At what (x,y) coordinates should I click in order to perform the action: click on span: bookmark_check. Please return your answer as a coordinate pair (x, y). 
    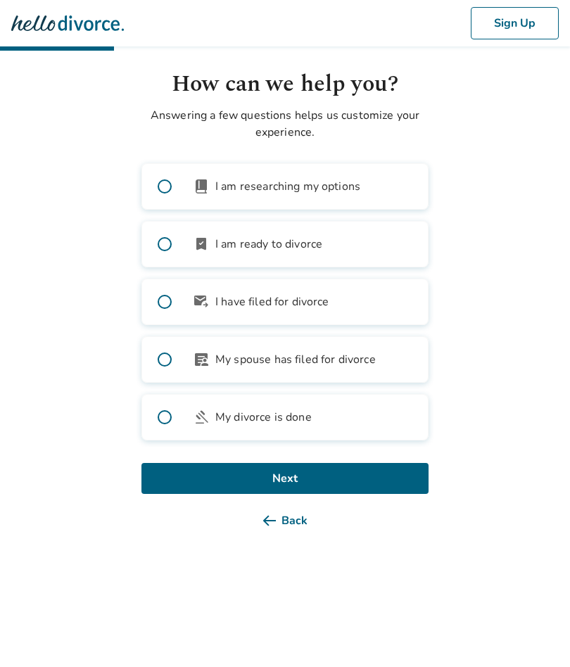
    Looking at the image, I should click on (201, 244).